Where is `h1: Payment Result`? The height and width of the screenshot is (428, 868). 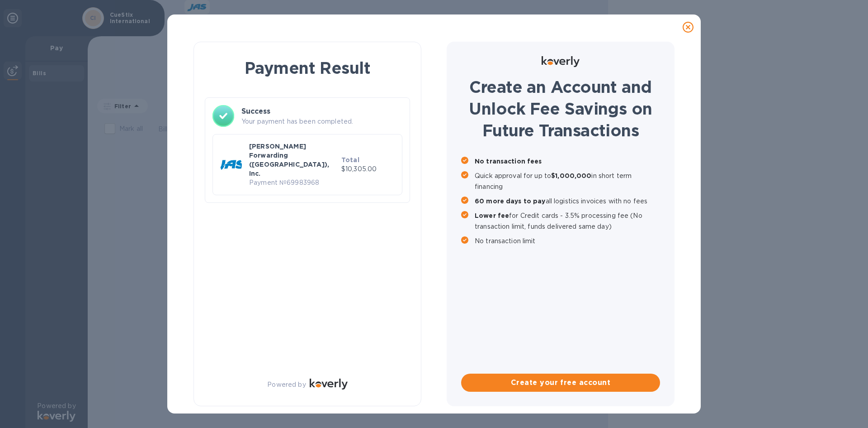 h1: Payment Result is located at coordinates (308, 68).